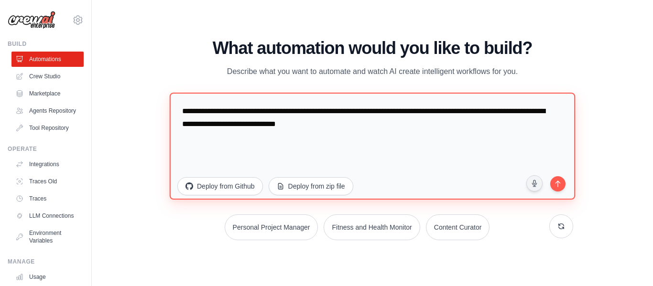 This screenshot has height=286, width=653. What do you see at coordinates (311, 186) in the screenshot?
I see `button: Deploy from zip file` at bounding box center [311, 186].